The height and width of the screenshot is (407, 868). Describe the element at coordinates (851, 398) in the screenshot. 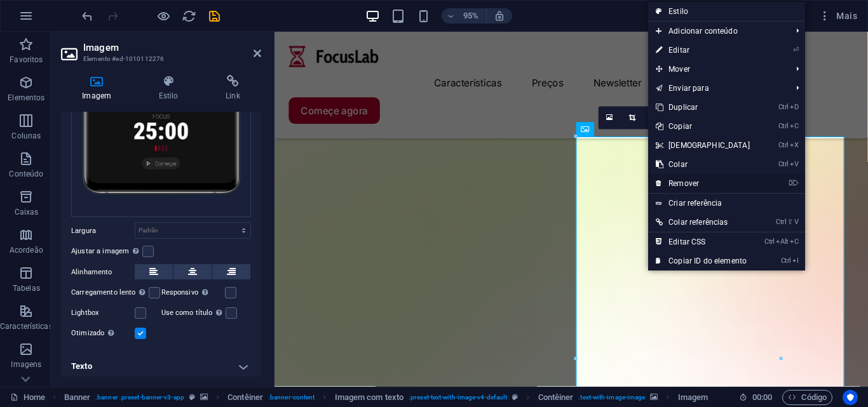

I see `button: Usercentrics` at that location.